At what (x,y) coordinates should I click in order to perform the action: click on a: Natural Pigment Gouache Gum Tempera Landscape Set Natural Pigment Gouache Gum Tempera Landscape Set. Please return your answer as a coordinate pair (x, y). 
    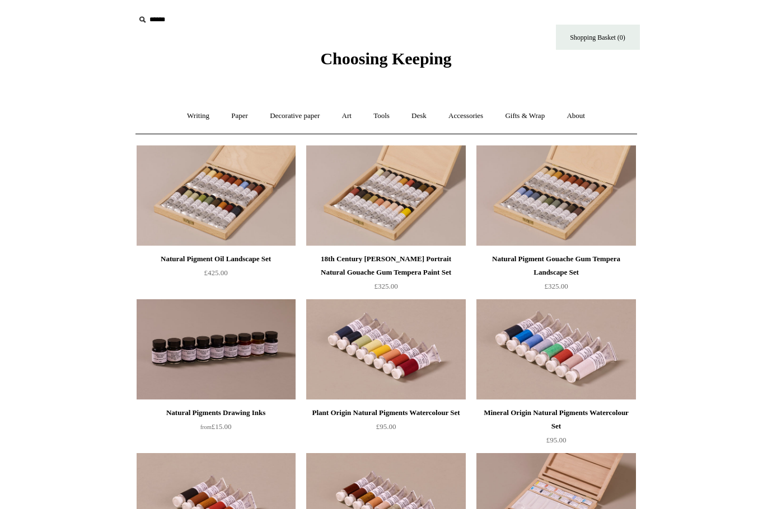
    Looking at the image, I should click on (556, 196).